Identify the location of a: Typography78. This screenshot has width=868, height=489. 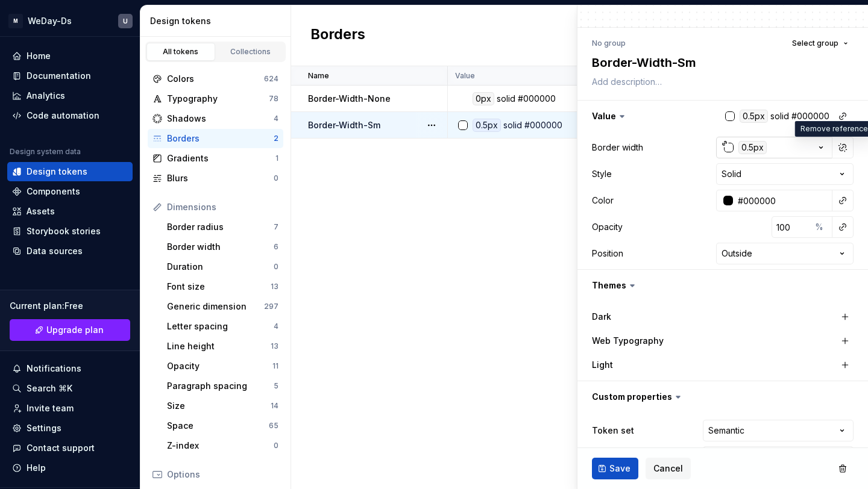
(215, 99).